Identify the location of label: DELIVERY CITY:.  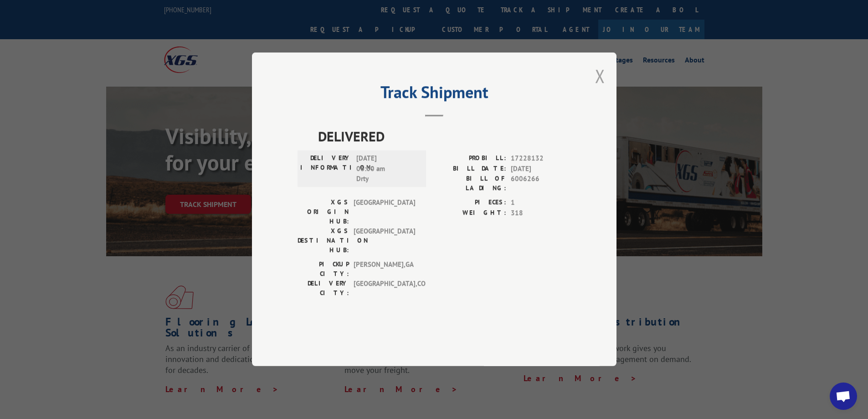
(323, 288).